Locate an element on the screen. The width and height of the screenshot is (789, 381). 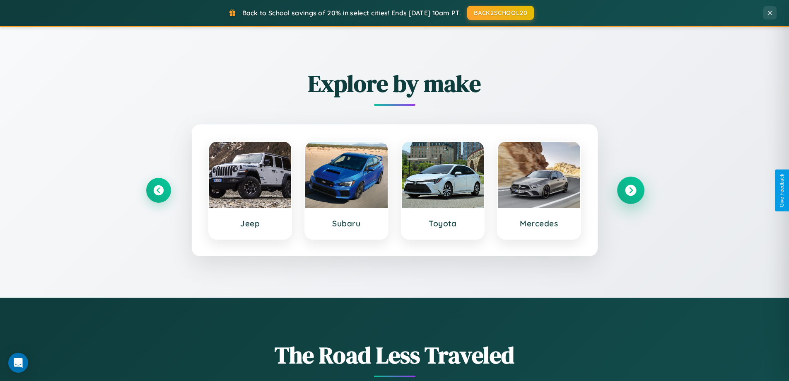
h3: Mercedes is located at coordinates (539, 223).